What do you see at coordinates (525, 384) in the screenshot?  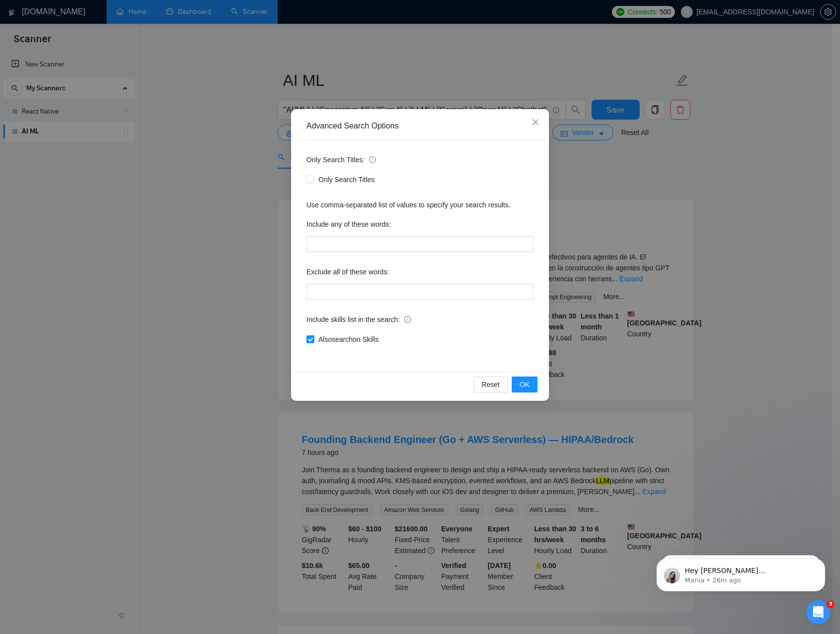 I see `span: OK` at bounding box center [525, 384].